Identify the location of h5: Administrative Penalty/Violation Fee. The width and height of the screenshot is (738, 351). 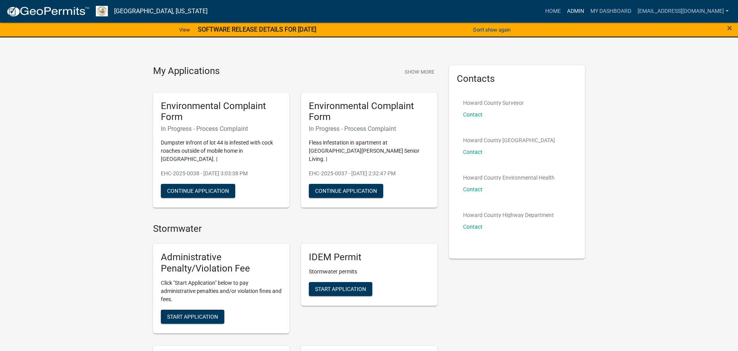
(221, 263).